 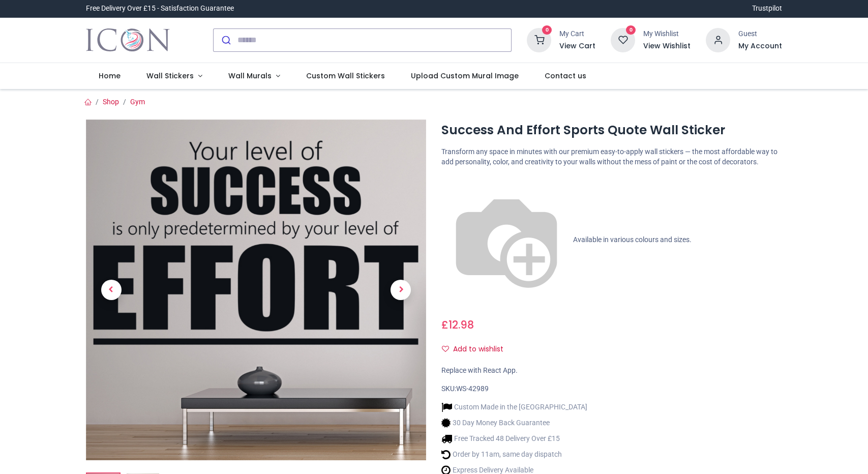 I want to click on button: Add to wishlistAdd to wishlist, so click(x=477, y=349).